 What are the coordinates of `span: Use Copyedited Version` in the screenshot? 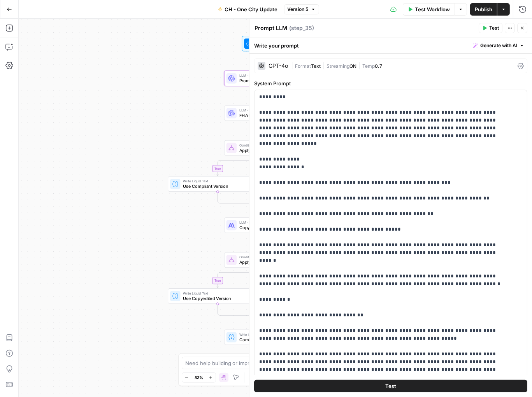 It's located at (216, 298).